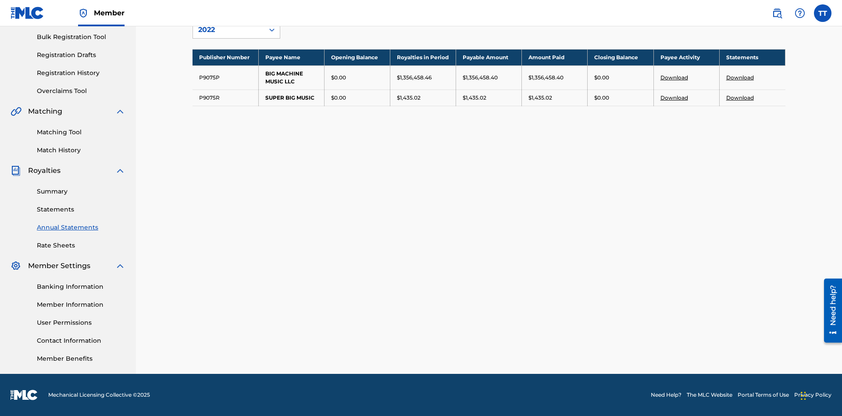 The height and width of the screenshot is (416, 842). Describe the element at coordinates (81, 227) in the screenshot. I see `a: Annual Statements` at that location.